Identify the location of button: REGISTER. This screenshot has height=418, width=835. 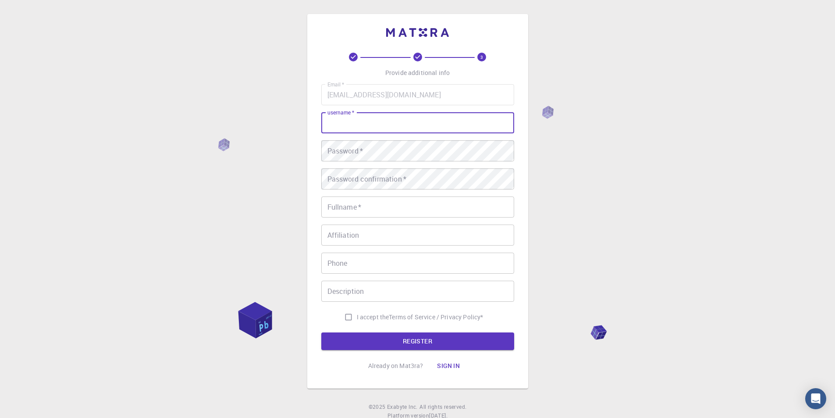
(418, 341).